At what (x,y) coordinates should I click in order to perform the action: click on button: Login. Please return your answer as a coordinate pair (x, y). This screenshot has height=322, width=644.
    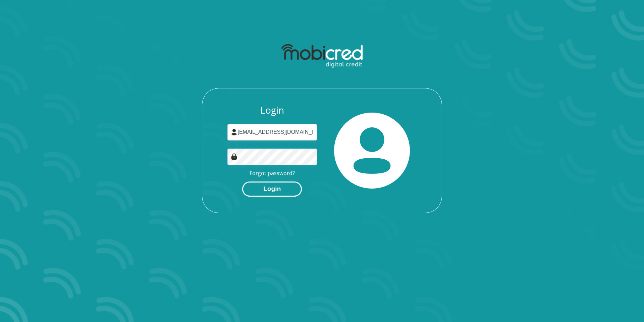
    Looking at the image, I should click on (272, 189).